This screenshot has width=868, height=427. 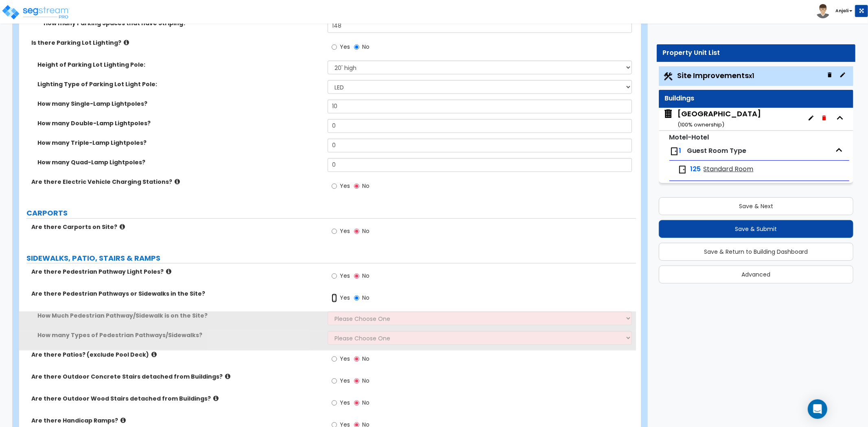 I want to click on span: 125, so click(x=696, y=169).